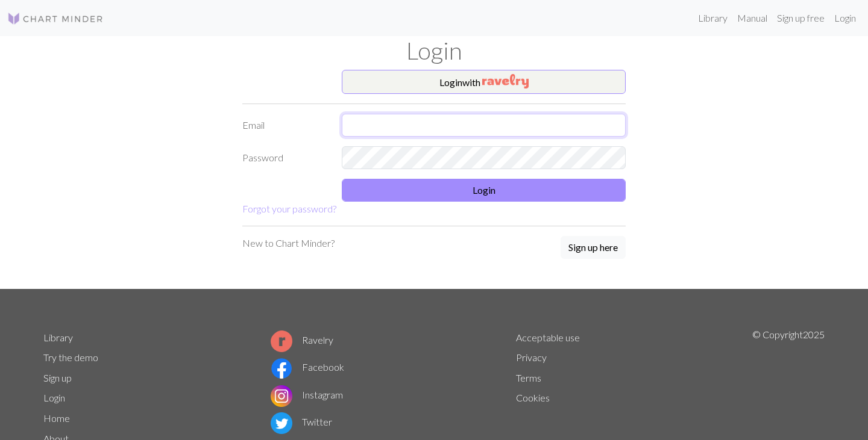 Image resolution: width=868 pixels, height=440 pixels. What do you see at coordinates (285, 125) in the screenshot?
I see `label: Email` at bounding box center [285, 125].